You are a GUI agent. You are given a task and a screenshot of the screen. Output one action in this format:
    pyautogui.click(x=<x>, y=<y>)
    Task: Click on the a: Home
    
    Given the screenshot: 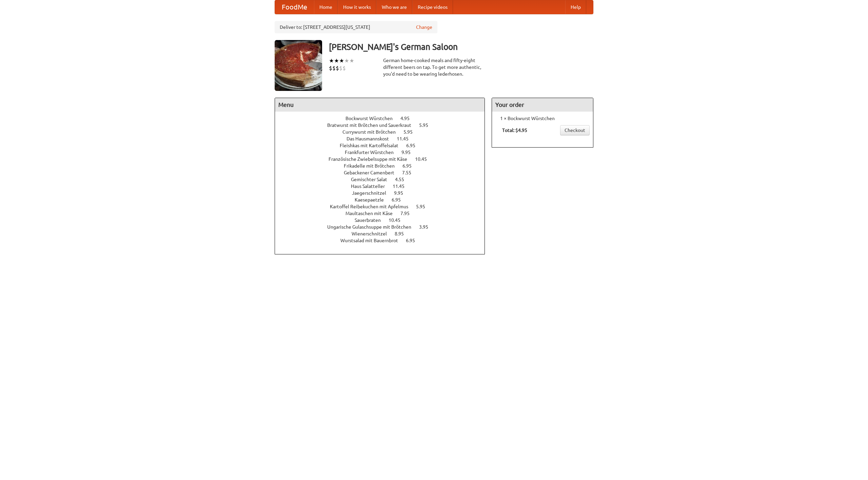 What is the action you would take?
    pyautogui.click(x=326, y=7)
    